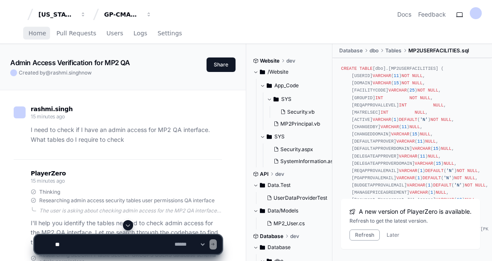 The image size is (492, 261). I want to click on span: 15 minutes ago, so click(48, 181).